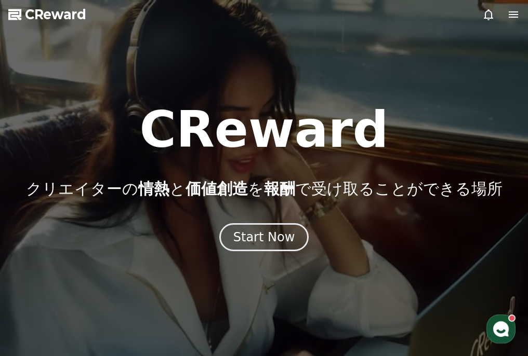 Image resolution: width=528 pixels, height=356 pixels. I want to click on h1: CReward, so click(263, 130).